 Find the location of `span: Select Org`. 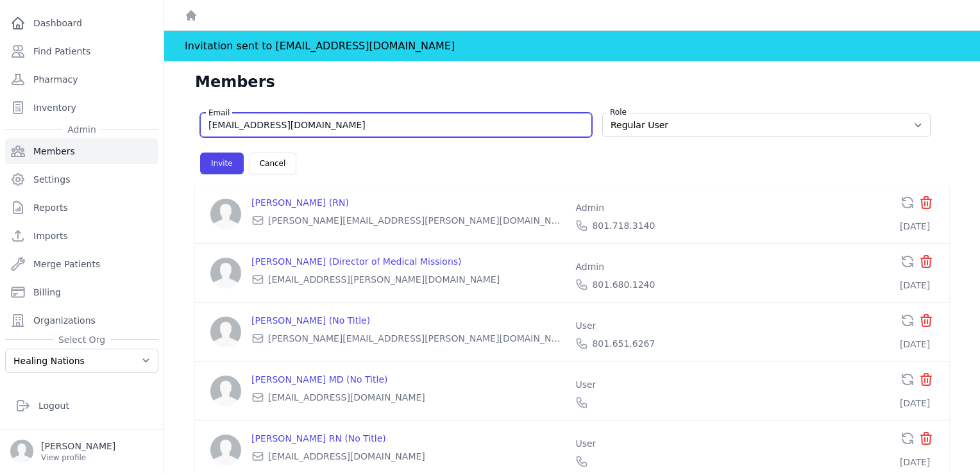

span: Select Org is located at coordinates (81, 340).